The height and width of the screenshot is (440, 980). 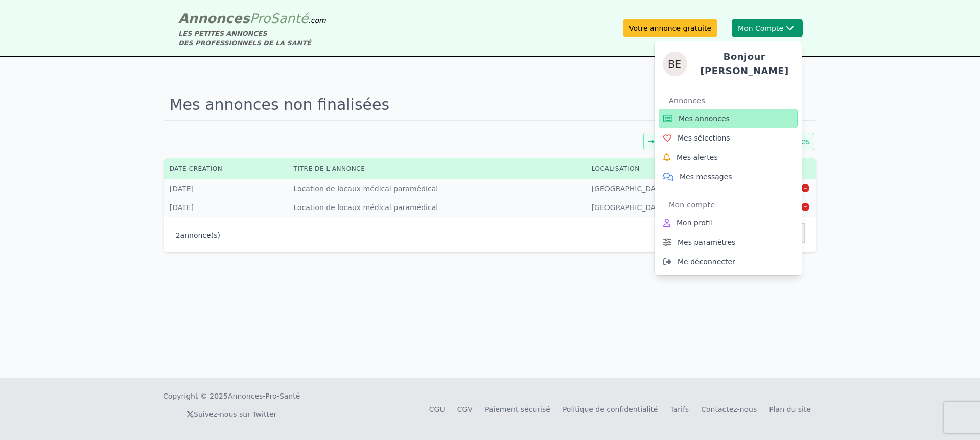 What do you see at coordinates (733, 205) in the screenshot?
I see `div: Mon compte` at bounding box center [733, 205].